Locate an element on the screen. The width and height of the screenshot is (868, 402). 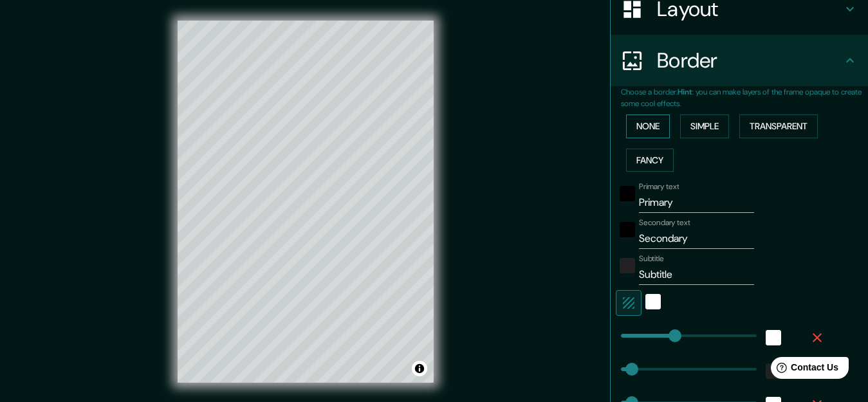
h4: Border is located at coordinates (749, 61).